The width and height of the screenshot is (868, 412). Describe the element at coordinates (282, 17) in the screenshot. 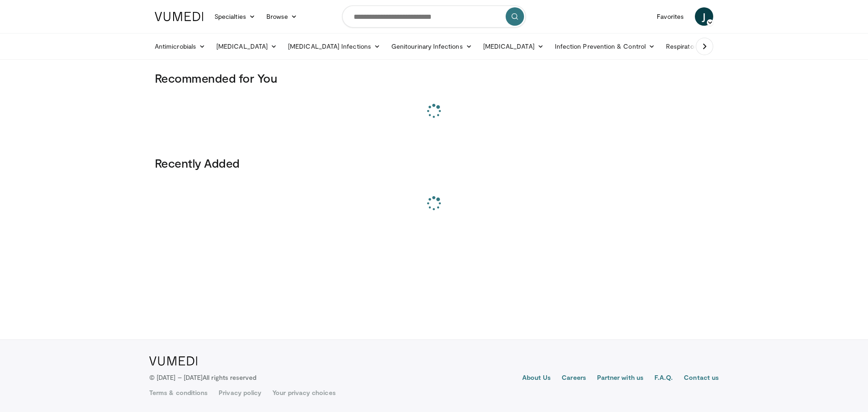

I see `a: Browse` at that location.